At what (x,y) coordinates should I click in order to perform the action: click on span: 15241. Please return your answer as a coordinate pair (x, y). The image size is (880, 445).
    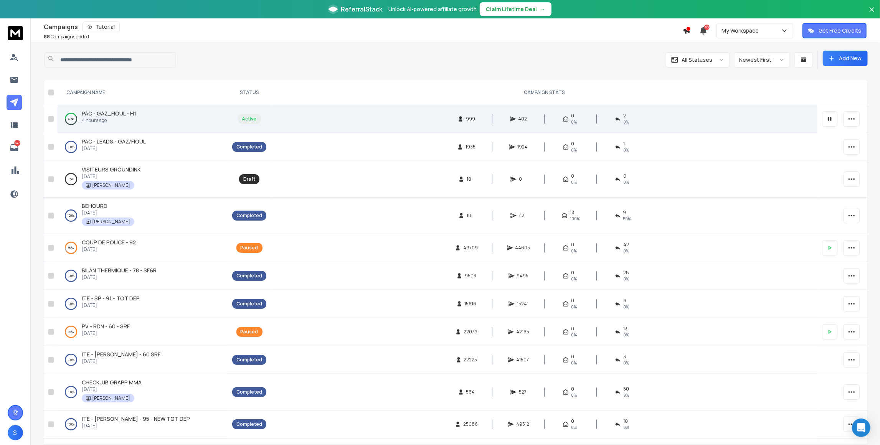
    Looking at the image, I should click on (523, 304).